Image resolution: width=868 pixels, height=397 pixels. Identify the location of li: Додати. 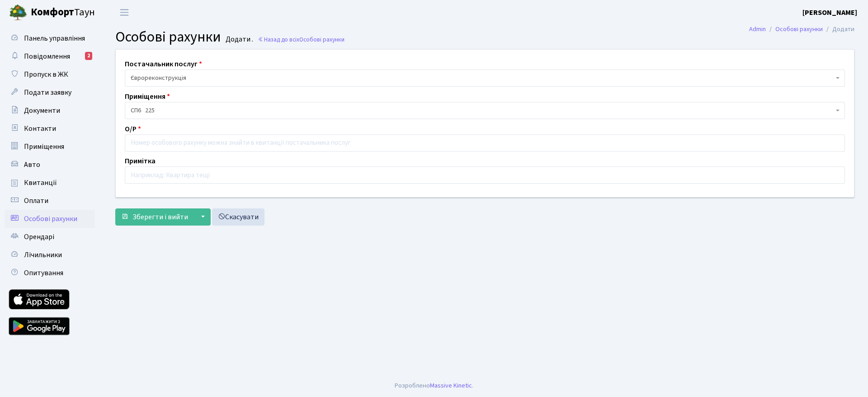
(838, 29).